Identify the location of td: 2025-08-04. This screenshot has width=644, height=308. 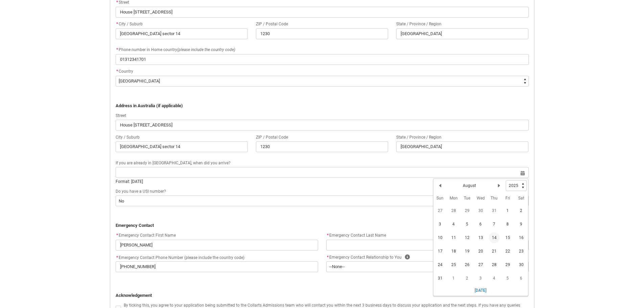
(454, 224).